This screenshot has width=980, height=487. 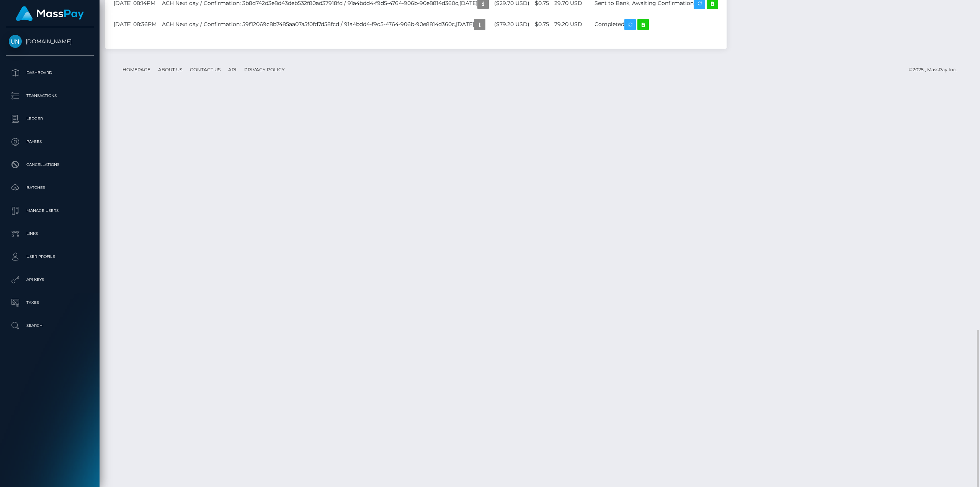 I want to click on p: API Keys, so click(x=50, y=279).